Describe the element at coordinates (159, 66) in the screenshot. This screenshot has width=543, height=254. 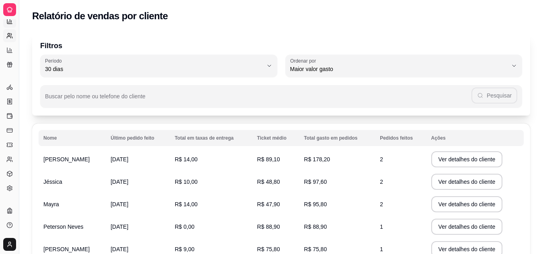
I see `button: Período30 dias` at that location.